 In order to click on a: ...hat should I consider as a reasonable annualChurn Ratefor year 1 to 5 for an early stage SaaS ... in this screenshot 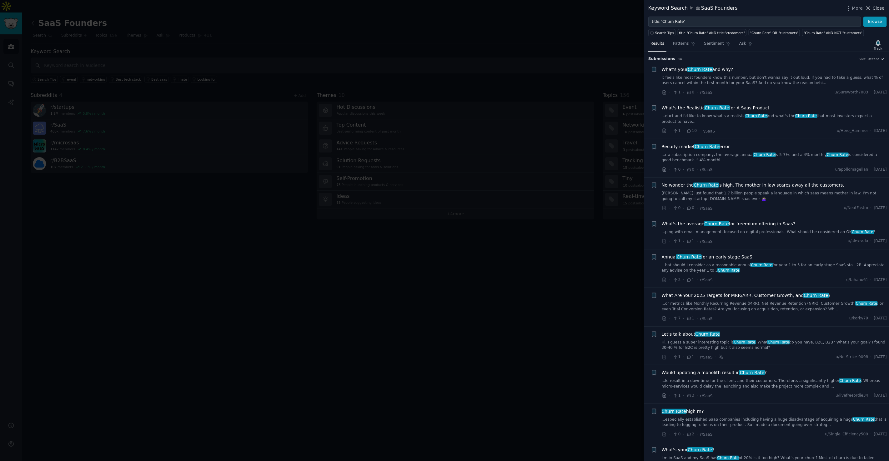, I will do `click(774, 268)`.